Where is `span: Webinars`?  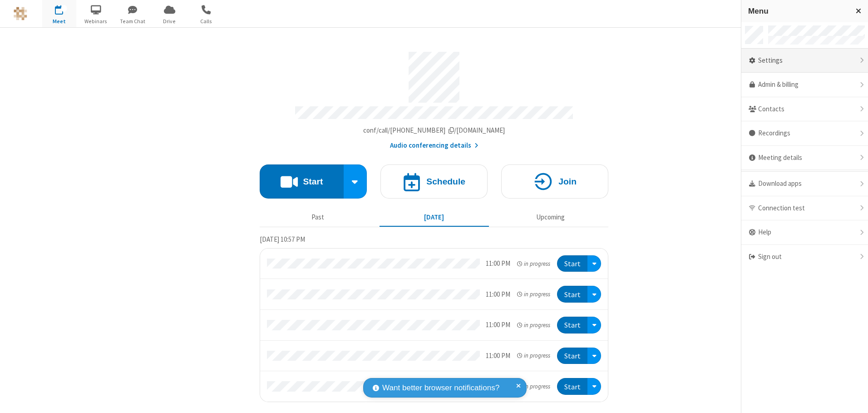
span: Webinars is located at coordinates (96, 21).